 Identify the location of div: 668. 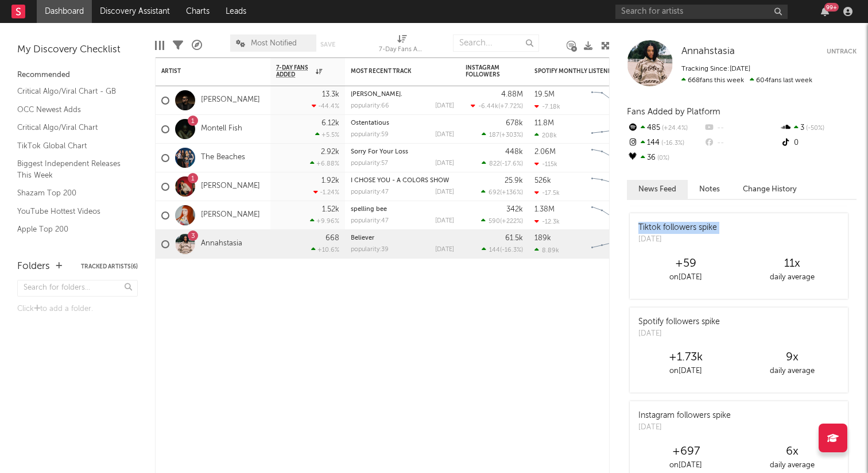
(332, 238).